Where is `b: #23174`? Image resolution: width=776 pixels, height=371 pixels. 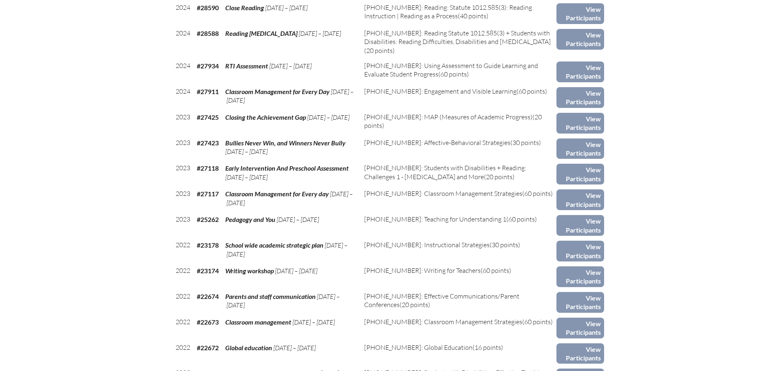 b: #23174 is located at coordinates (208, 270).